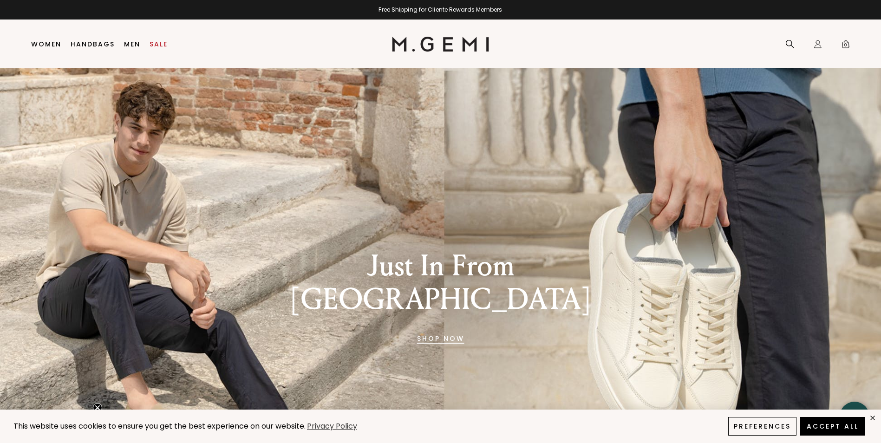 The height and width of the screenshot is (443, 881). What do you see at coordinates (762, 426) in the screenshot?
I see `button: Preferences` at bounding box center [762, 426].